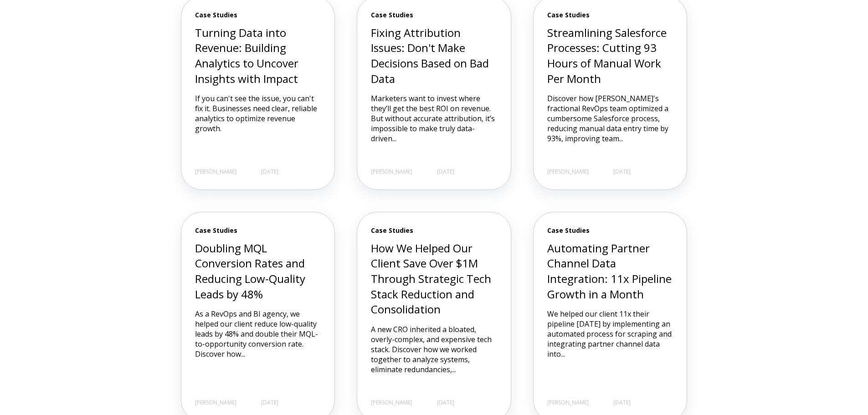 This screenshot has width=868, height=415. What do you see at coordinates (246, 55) in the screenshot?
I see `a: Turning Data into Revenue: Building Analytics to Uncover Insights with Impact` at bounding box center [246, 55].